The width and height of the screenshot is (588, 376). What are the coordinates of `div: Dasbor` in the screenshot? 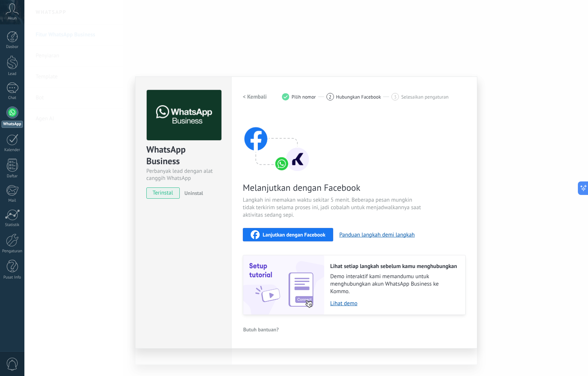 It's located at (12, 47).